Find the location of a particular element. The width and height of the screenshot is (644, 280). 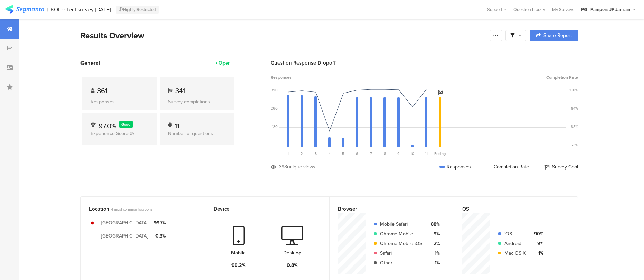

div: Other is located at coordinates (401, 263).